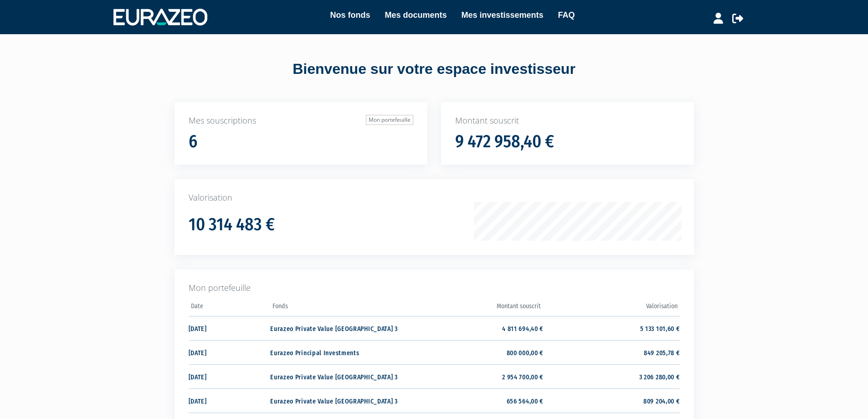  What do you see at coordinates (350, 15) in the screenshot?
I see `a: Nos fonds` at bounding box center [350, 15].